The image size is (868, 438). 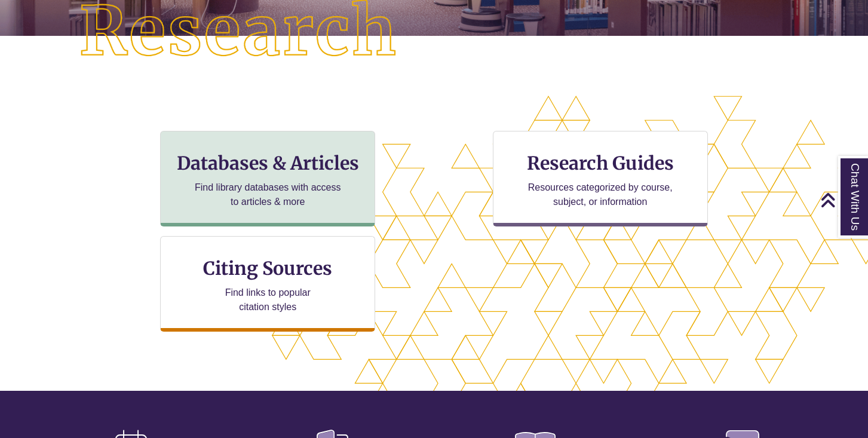 What do you see at coordinates (600, 163) in the screenshot?
I see `h3: Research Guides` at bounding box center [600, 163].